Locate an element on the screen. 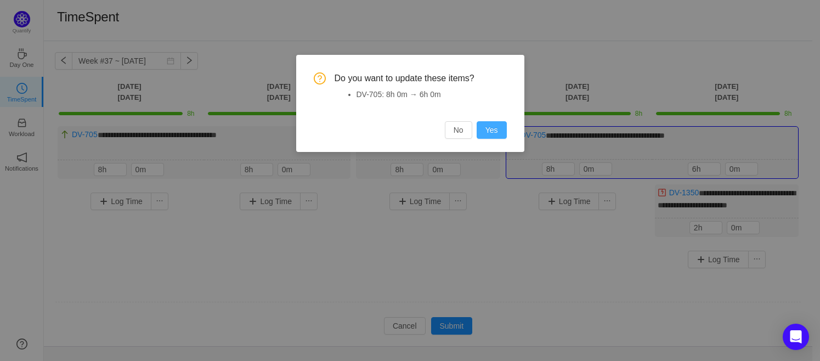  i: icon: question-circle is located at coordinates (320, 78).